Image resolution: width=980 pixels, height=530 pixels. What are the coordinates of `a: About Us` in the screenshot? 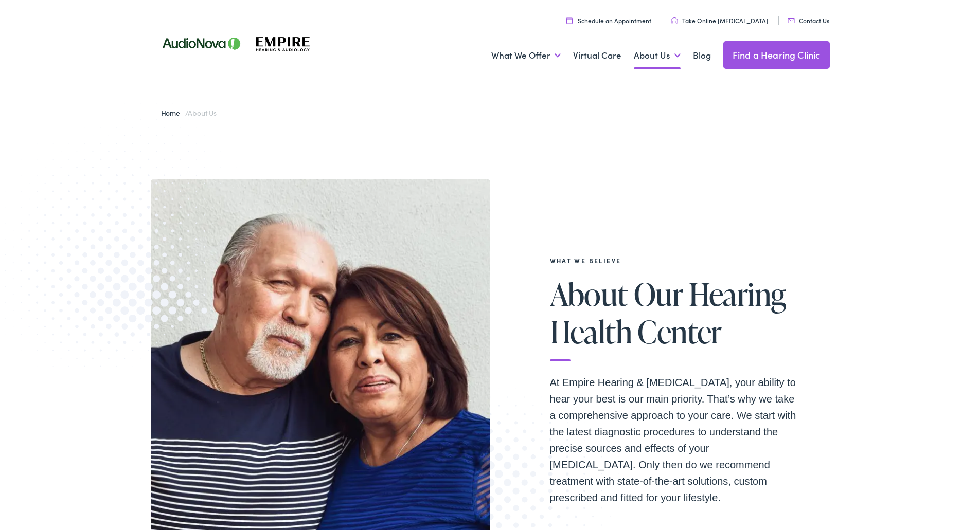 It's located at (656, 55).